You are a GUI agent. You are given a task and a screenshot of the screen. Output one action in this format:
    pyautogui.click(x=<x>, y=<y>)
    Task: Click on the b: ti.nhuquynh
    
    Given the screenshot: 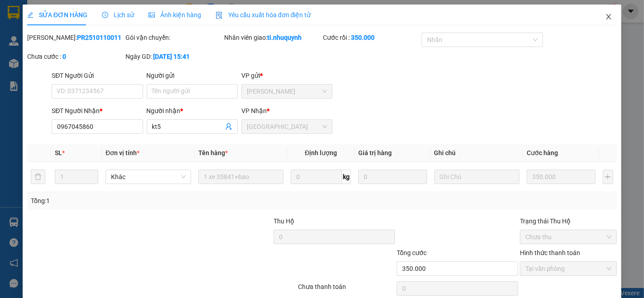 What is the action you would take?
    pyautogui.click(x=284, y=38)
    